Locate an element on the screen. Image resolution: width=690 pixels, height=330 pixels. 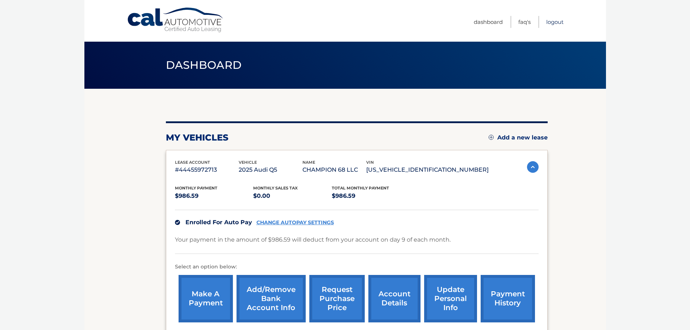
a: Dashboard is located at coordinates (488, 22).